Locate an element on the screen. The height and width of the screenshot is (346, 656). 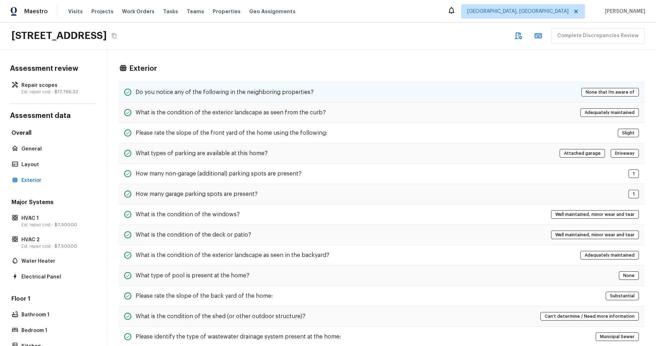
h4: Exterior is located at coordinates (143, 69).